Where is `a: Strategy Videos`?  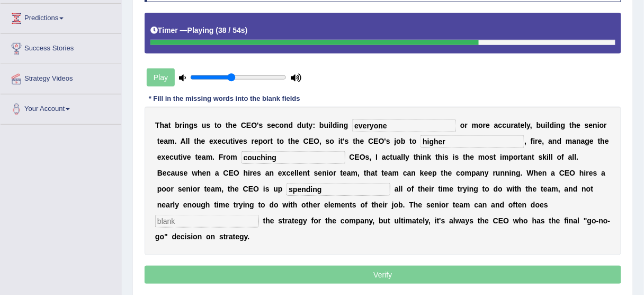
a: Strategy Videos is located at coordinates (61, 77).